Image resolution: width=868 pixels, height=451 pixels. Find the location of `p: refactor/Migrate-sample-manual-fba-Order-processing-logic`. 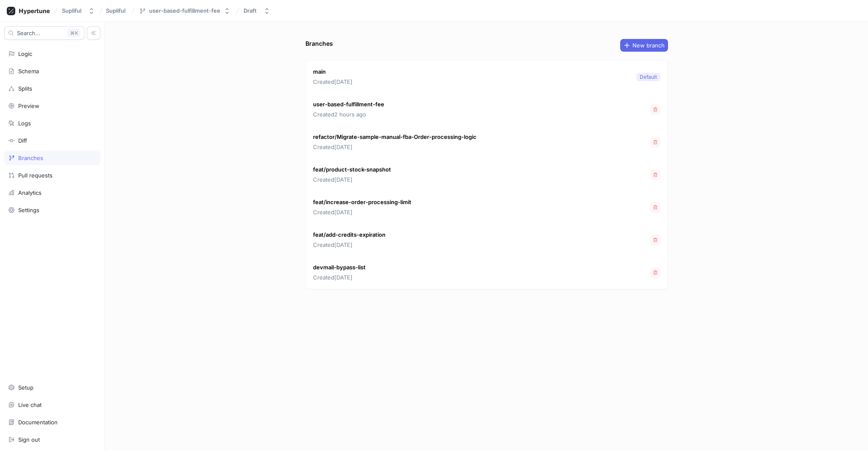

p: refactor/Migrate-sample-manual-fba-Order-processing-logic is located at coordinates (394, 137).